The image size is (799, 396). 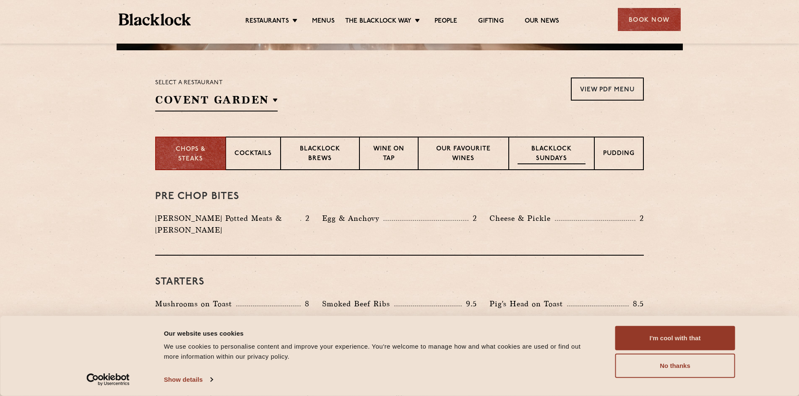 What do you see at coordinates (216, 102) in the screenshot?
I see `h2: Covent Garden` at bounding box center [216, 102].